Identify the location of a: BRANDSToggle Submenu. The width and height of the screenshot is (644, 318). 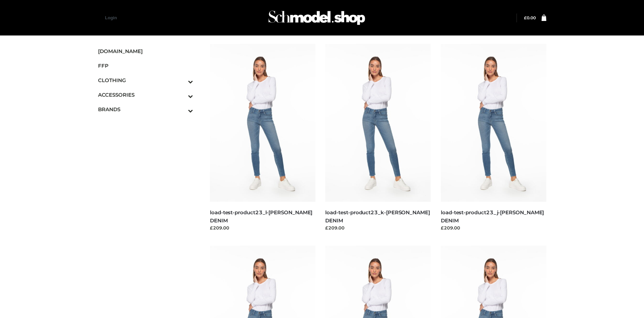
(146, 109).